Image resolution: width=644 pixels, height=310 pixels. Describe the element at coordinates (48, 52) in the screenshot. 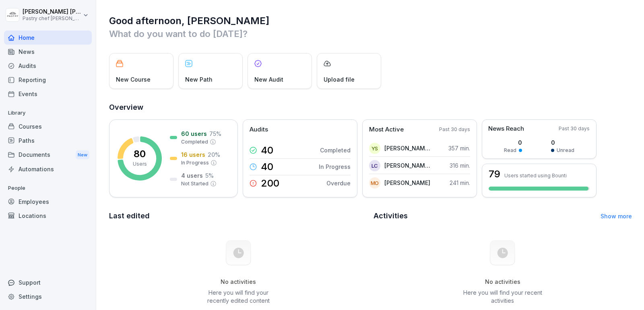

I see `div: News` at that location.